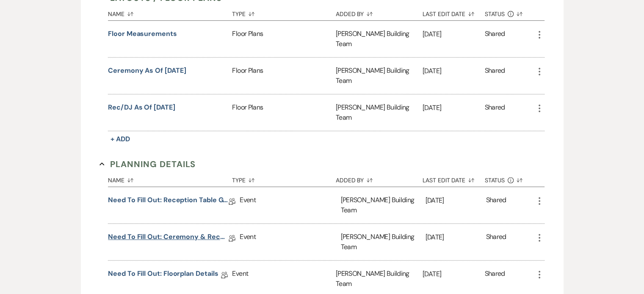  Describe the element at coordinates (120, 139) in the screenshot. I see `span: + Add` at that location.